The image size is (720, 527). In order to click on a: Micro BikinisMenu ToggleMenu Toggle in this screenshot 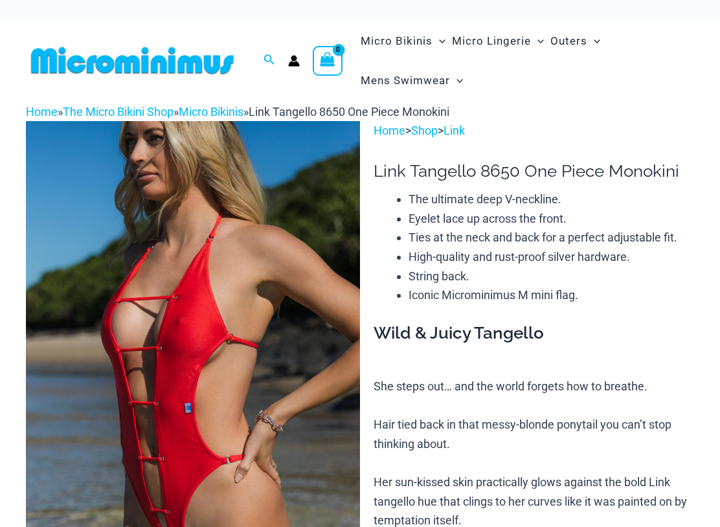, I will do `click(403, 41)`.